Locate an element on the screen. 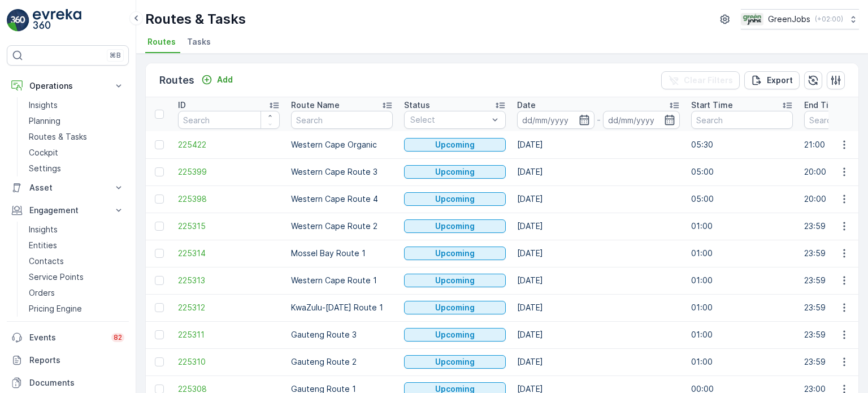  p: Route Name is located at coordinates (316, 105).